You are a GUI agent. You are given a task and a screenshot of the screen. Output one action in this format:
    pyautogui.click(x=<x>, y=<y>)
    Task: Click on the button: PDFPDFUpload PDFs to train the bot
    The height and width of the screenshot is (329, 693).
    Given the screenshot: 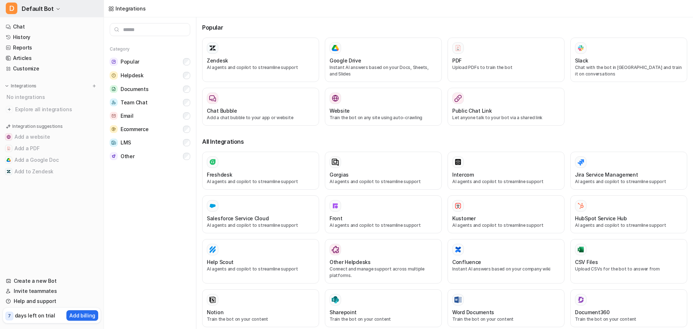 What is the action you would take?
    pyautogui.click(x=506, y=60)
    